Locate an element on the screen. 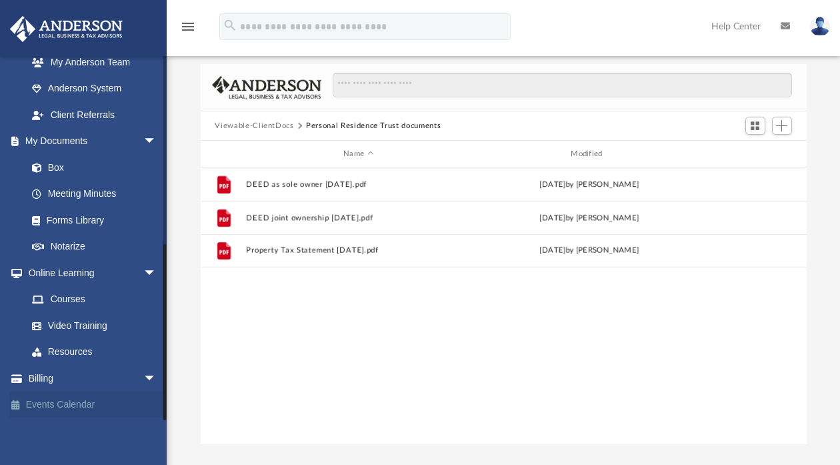  i: menu is located at coordinates (188, 27).